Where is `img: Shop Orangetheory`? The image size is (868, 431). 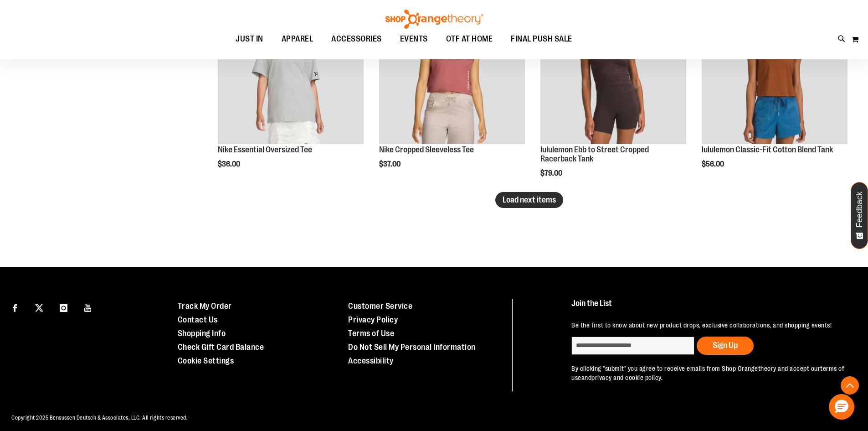
img: Shop Orangetheory is located at coordinates (434, 19).